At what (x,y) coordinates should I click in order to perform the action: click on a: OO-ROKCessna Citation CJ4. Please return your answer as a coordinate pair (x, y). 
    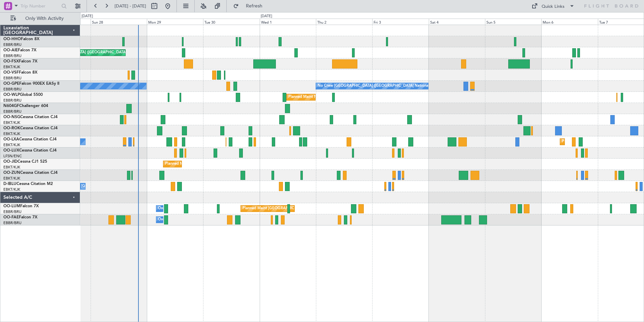
    Looking at the image, I should click on (30, 128).